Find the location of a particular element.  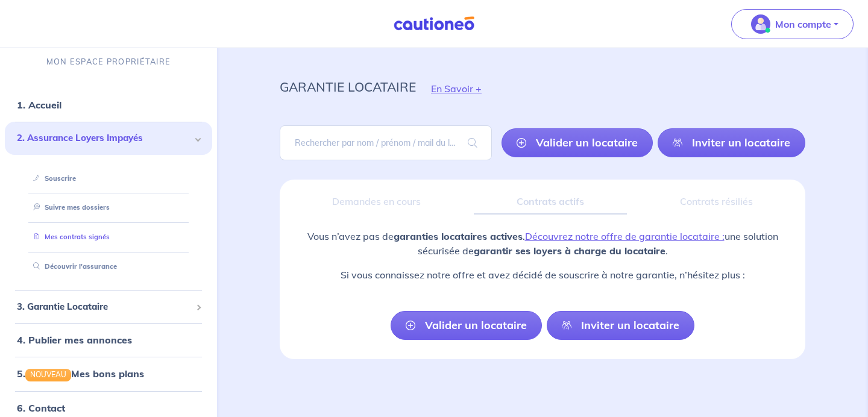

div: 5.NOUVEAUMes bons plans is located at coordinates (108, 374).